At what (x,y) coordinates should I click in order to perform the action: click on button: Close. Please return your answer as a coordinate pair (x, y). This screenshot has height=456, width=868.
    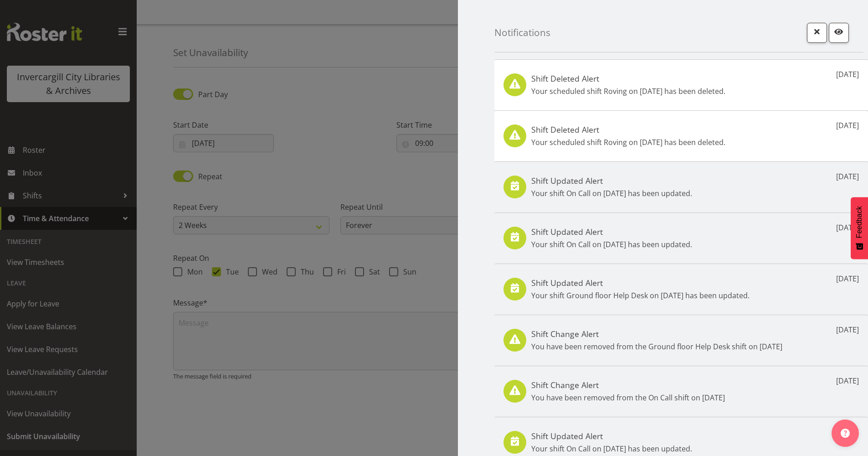
    Looking at the image, I should click on (817, 33).